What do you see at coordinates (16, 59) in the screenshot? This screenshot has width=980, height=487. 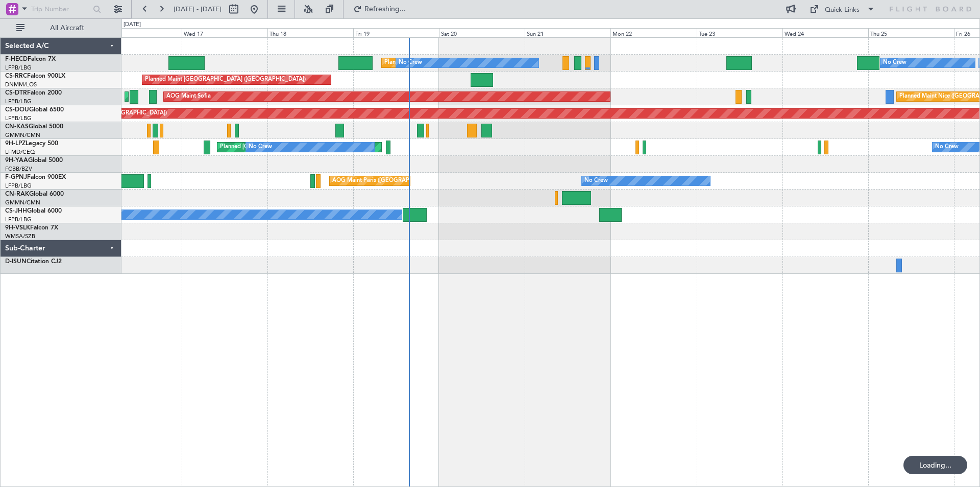 I see `span: F-HECD` at bounding box center [16, 59].